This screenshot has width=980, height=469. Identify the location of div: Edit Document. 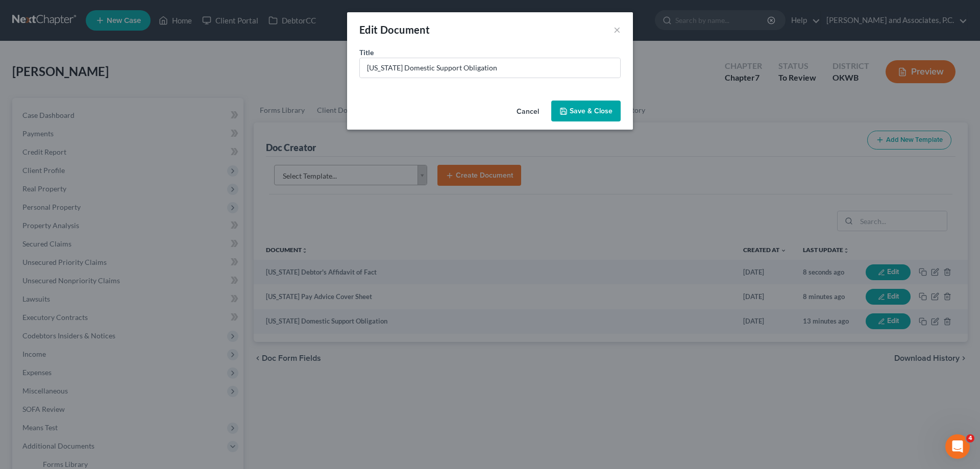
(394, 29).